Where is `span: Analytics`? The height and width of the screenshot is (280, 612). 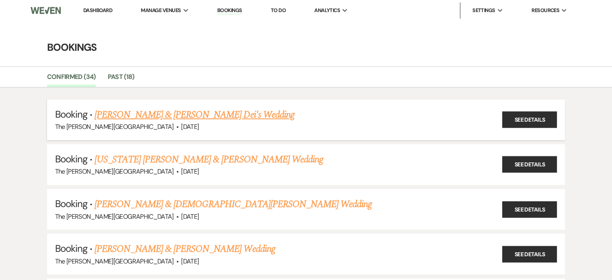
span: Analytics is located at coordinates (327, 10).